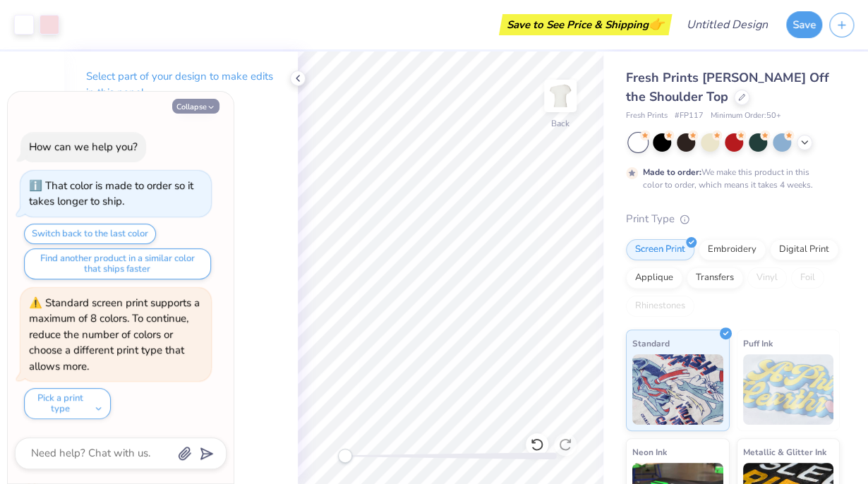  I want to click on div: Accessibility label, so click(346, 456).